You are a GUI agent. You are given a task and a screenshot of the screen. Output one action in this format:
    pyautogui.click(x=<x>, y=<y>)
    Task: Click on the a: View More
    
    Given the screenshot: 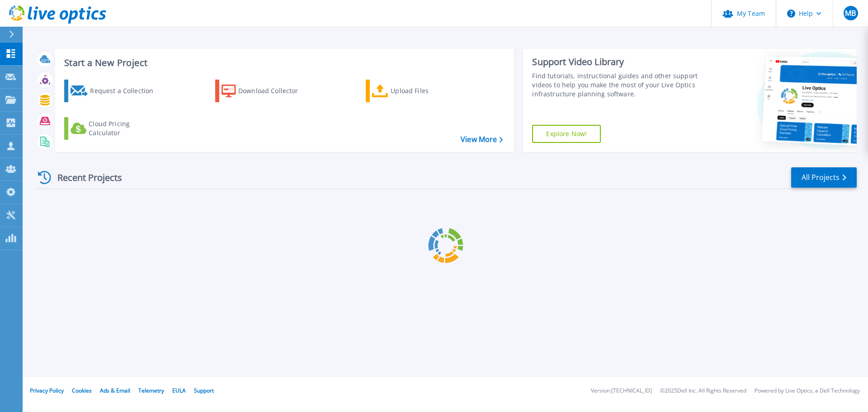 What is the action you would take?
    pyautogui.click(x=482, y=140)
    